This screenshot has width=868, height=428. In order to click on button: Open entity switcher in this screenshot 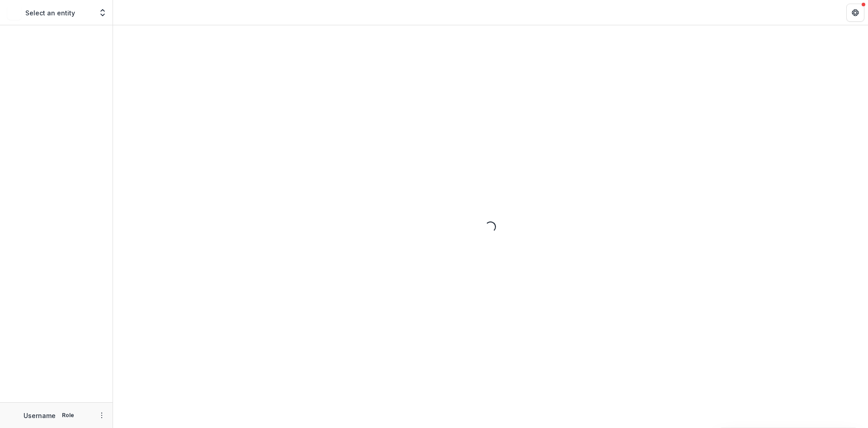, I will do `click(103, 12)`.